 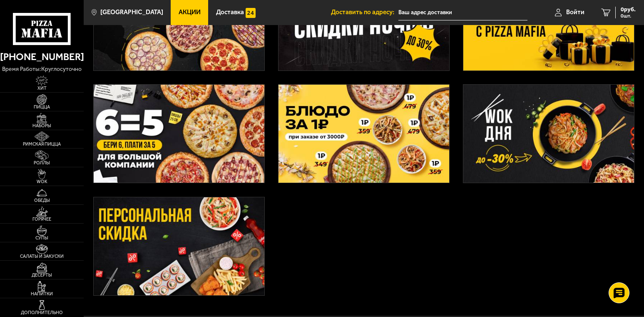 I want to click on img: 15daf4d41897b9f0e9f617042186c801.svg, so click(x=250, y=13).